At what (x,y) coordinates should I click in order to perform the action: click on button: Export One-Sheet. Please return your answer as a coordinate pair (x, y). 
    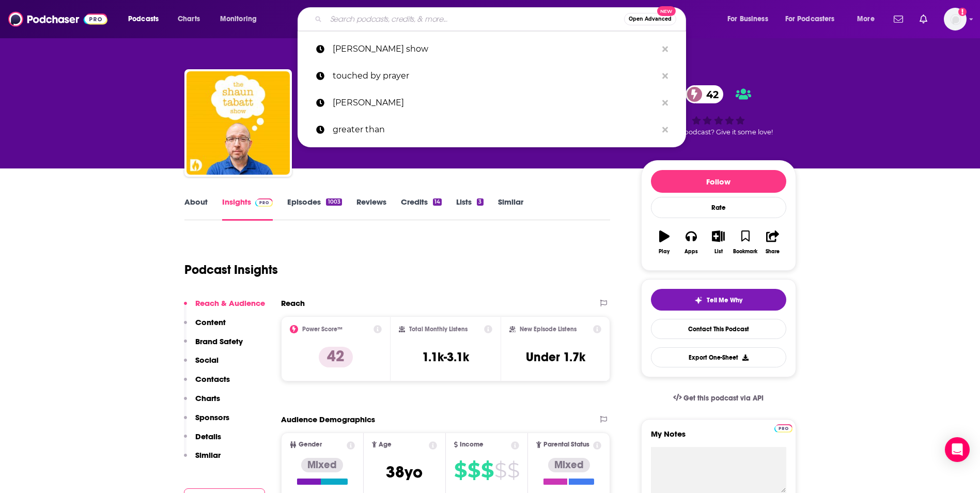
    Looking at the image, I should click on (719, 358).